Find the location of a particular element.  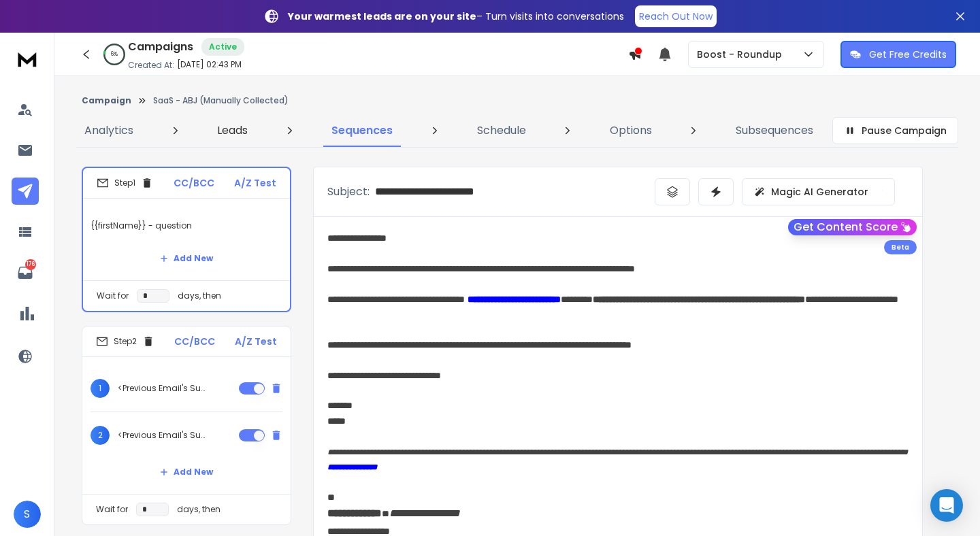

p: – Turn visits into conversations is located at coordinates (456, 16).